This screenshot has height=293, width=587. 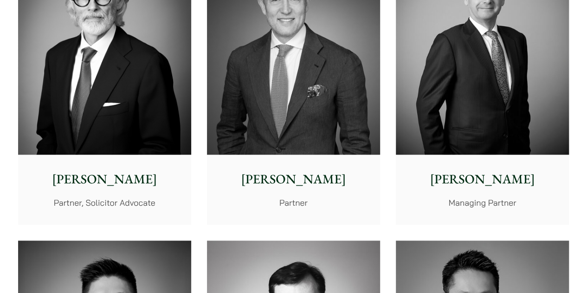 I want to click on p: Partner, Solicitor Advocate, so click(x=104, y=202).